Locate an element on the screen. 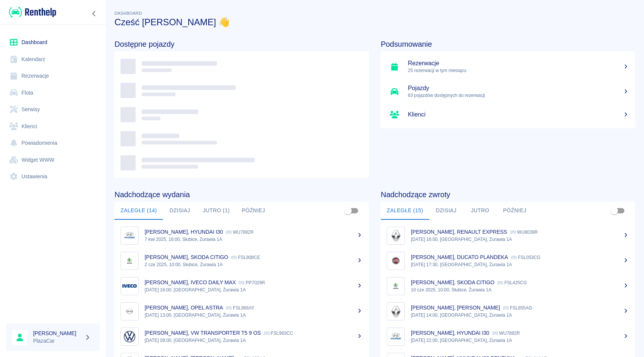  p: FSL966AY is located at coordinates (240, 308).